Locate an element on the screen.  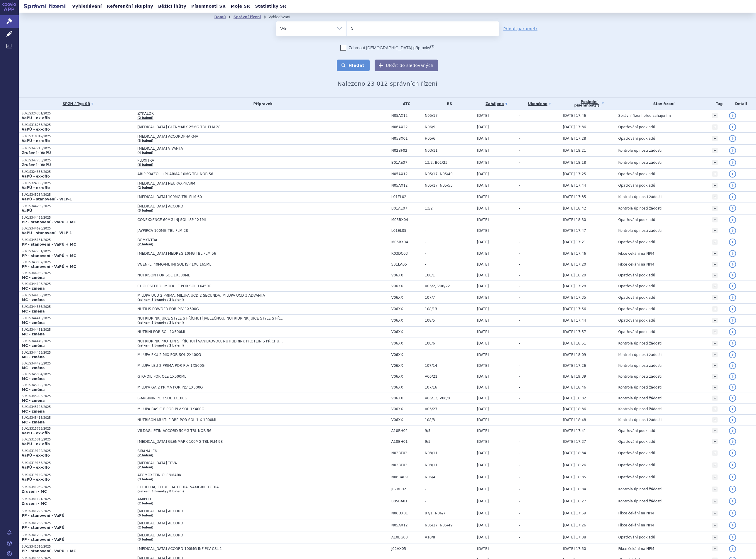
button: Uložit do sledovaných is located at coordinates (406, 66).